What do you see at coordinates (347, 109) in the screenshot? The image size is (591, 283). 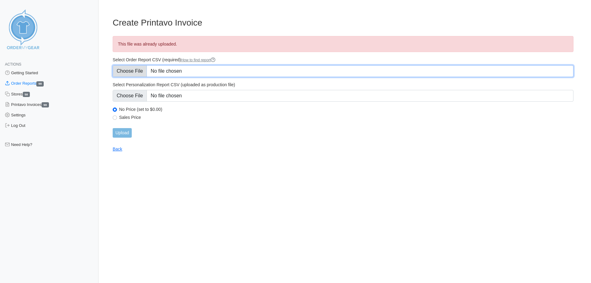 I see `label: No Price (set to $0.00)` at bounding box center [347, 109].